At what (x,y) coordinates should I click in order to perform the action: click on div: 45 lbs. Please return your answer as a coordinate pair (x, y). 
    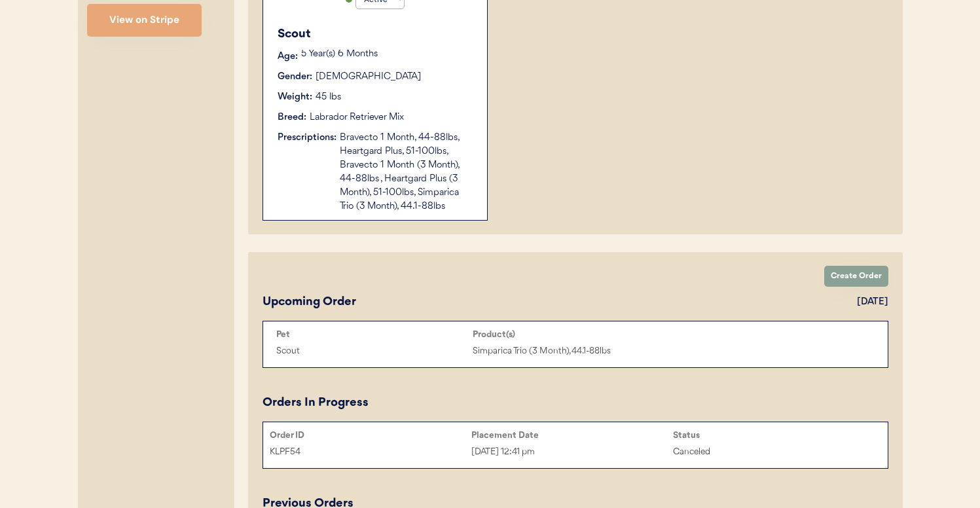
    Looking at the image, I should click on (328, 97).